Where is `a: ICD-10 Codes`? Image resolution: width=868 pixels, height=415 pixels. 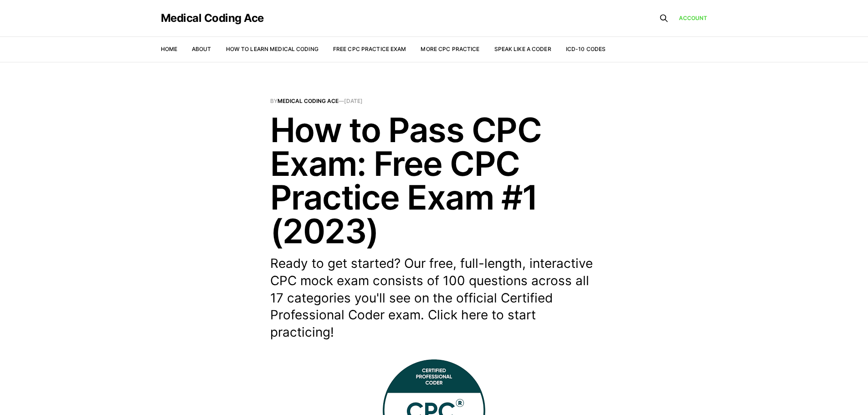
a: ICD-10 Codes is located at coordinates (586, 49).